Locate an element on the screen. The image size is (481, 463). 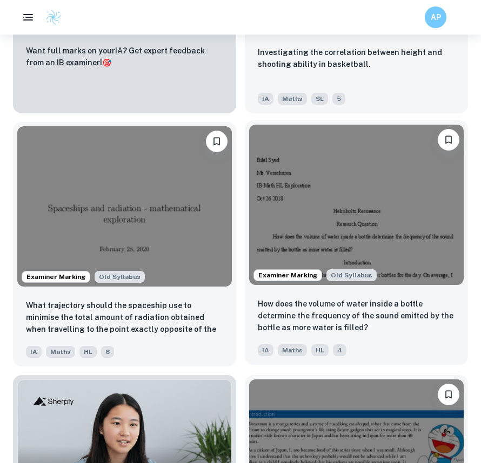
a: Clastify logo is located at coordinates (50, 17).